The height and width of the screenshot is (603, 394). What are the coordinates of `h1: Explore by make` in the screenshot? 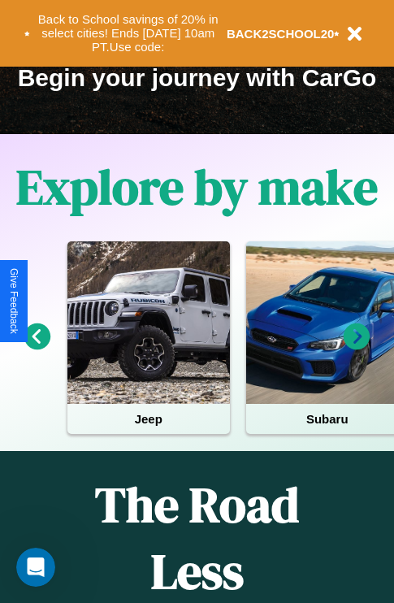 It's located at (197, 187).